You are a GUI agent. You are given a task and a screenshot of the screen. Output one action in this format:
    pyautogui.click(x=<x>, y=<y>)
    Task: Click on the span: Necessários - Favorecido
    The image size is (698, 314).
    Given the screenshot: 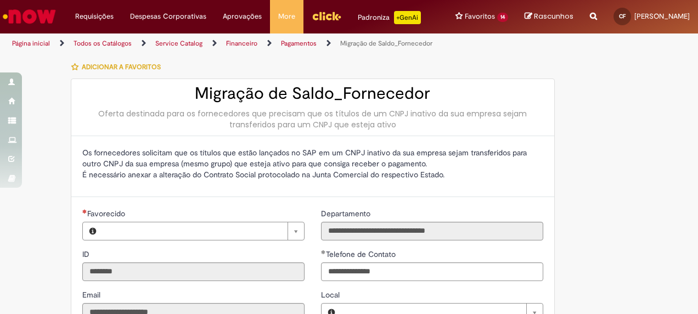 What is the action you would take?
    pyautogui.click(x=107, y=213)
    